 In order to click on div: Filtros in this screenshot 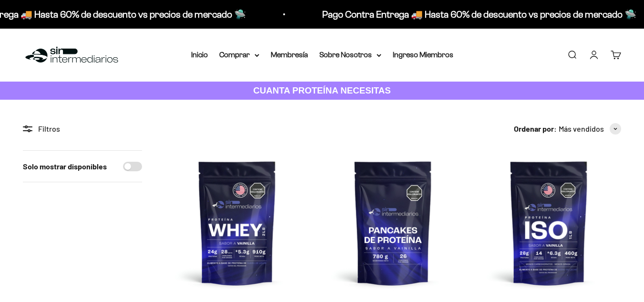, I will do `click(83, 129)`.